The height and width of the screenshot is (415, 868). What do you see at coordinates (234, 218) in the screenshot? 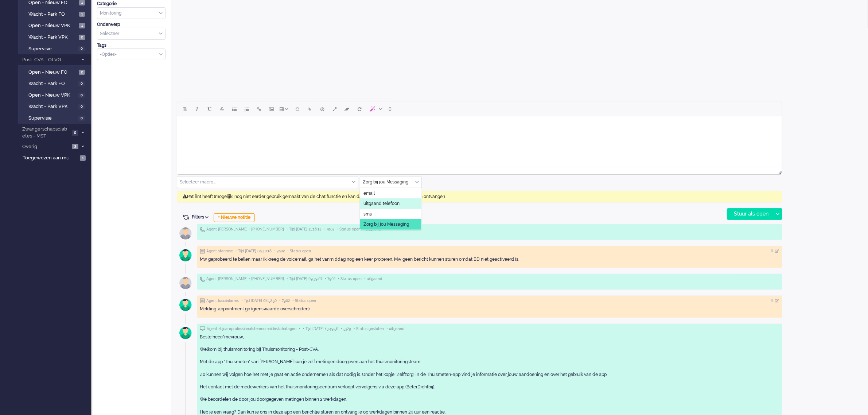
I see `div: + Nieuwe notitie` at bounding box center [234, 218].